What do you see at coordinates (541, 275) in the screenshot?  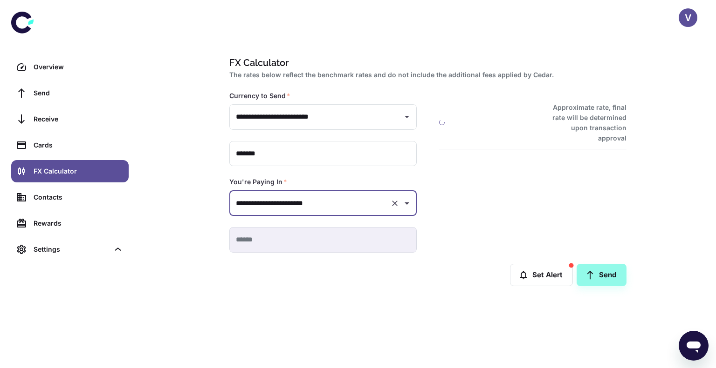 I see `button: Set Alert` at bounding box center [541, 275].